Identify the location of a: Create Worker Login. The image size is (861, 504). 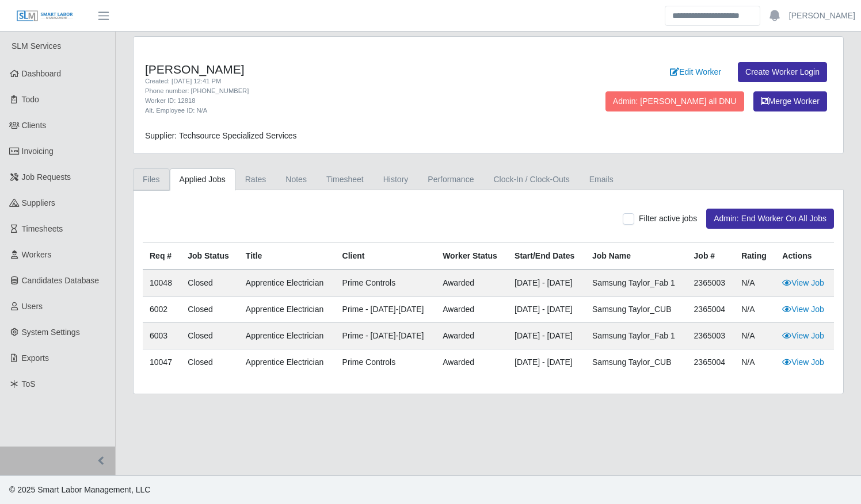
(782, 72).